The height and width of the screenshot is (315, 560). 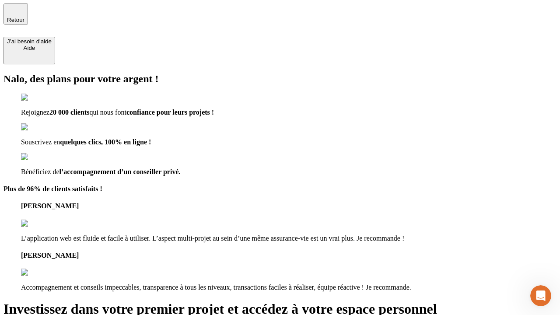 I want to click on span: quelques clics, 100% en ligne !, so click(x=105, y=142).